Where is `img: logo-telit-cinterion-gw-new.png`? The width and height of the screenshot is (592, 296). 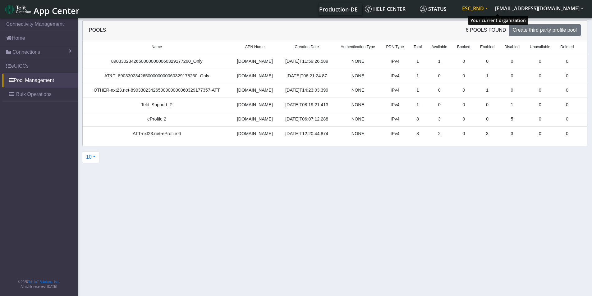
img: logo-telit-cinterion-gw-new.png is located at coordinates (18, 9).